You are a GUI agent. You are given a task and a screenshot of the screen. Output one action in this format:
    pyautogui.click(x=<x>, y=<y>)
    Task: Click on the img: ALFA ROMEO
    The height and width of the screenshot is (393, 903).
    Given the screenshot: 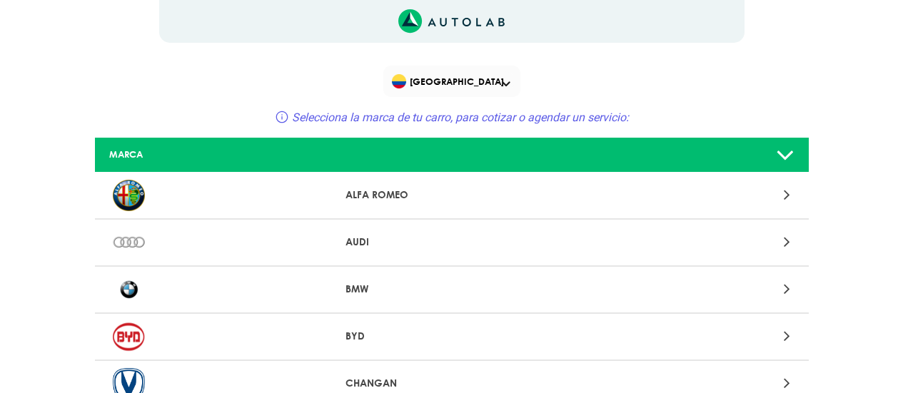 What is the action you would take?
    pyautogui.click(x=129, y=196)
    